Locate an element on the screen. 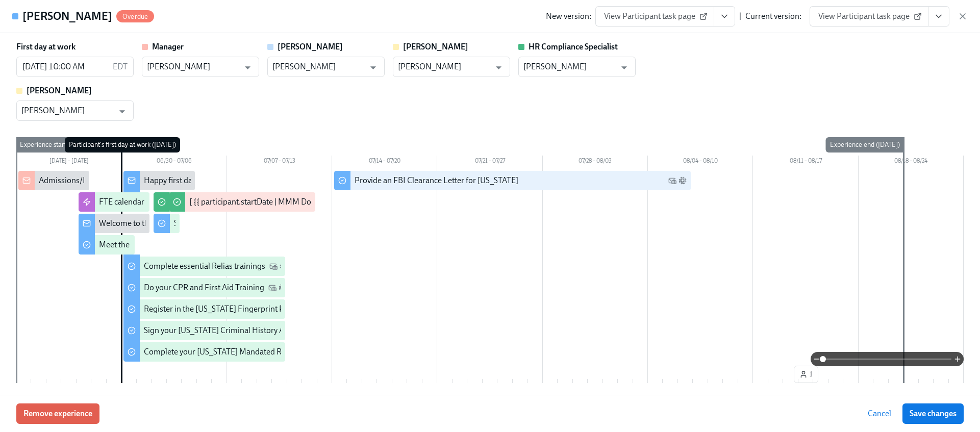 Image resolution: width=980 pixels, height=432 pixels. div: 07/21 – 07/27 is located at coordinates (490, 162).